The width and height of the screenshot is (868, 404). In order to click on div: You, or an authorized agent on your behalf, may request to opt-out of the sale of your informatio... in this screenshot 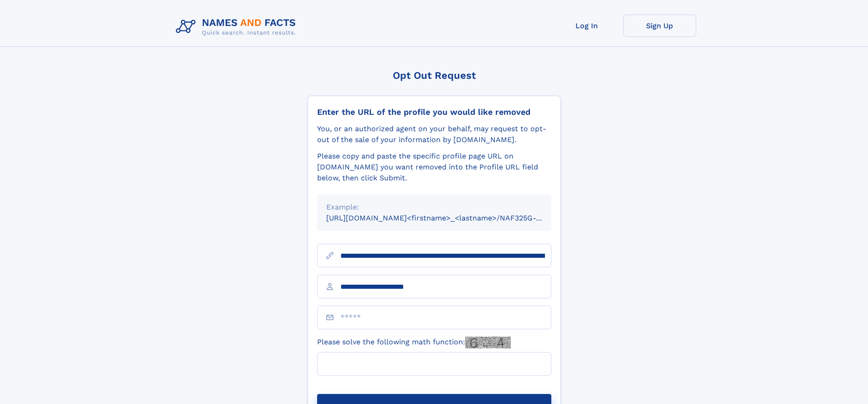, I will do `click(434, 134)`.